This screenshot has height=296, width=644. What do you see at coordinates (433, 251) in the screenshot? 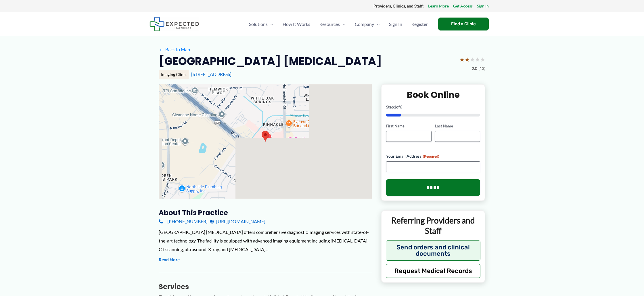
I see `button: Send orders and clinical documents` at bounding box center [433, 251].